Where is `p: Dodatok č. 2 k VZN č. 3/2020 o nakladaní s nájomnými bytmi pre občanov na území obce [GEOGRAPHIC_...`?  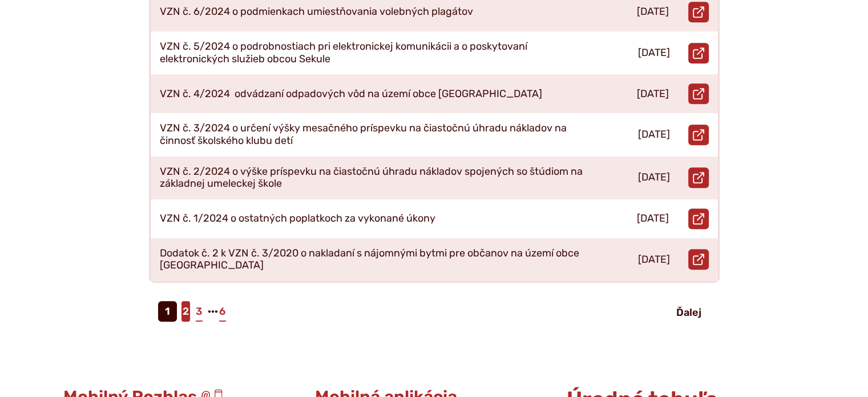 p: Dodatok č. 2 k VZN č. 3/2020 o nakladaní s nájomnými bytmi pre občanov na území obce [GEOGRAPHIC_... is located at coordinates (372, 259).